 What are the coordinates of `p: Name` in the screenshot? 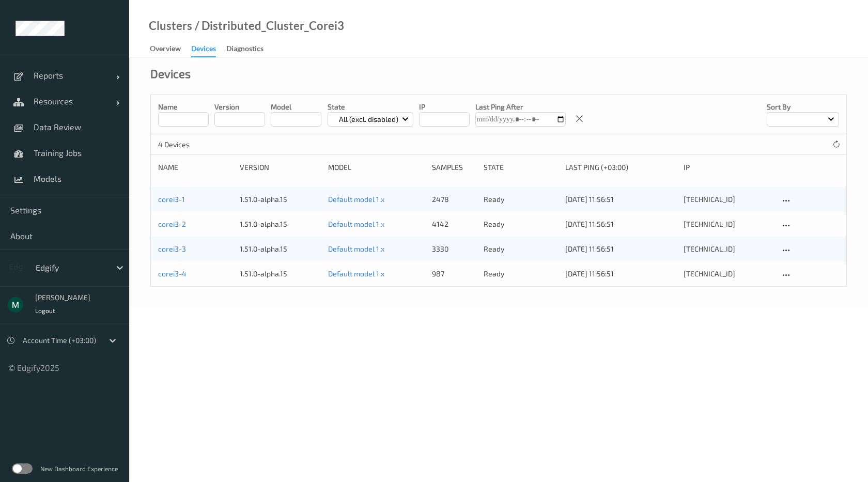 It's located at (183, 107).